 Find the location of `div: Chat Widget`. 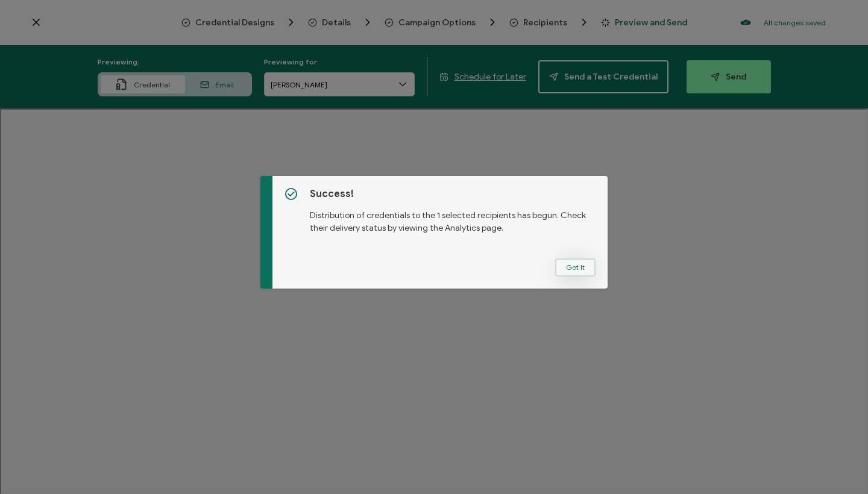

div: Chat Widget is located at coordinates (838, 466).